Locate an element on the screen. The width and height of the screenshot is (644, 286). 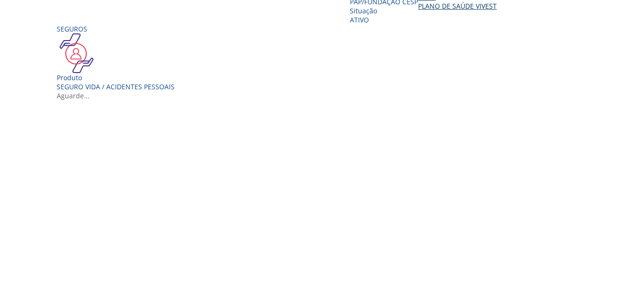
div: Situação is located at coordinates (383, 11).